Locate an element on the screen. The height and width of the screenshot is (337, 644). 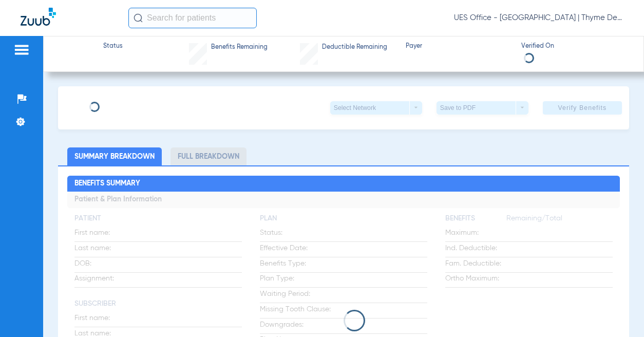
li: Full Breakdown is located at coordinates (209, 156).